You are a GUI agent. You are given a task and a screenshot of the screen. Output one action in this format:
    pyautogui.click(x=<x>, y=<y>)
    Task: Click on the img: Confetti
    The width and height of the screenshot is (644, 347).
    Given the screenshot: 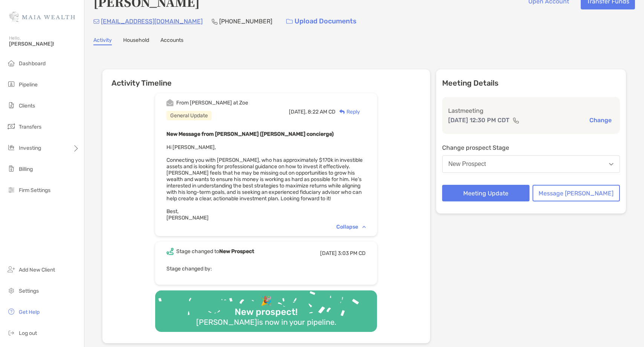 What is the action you would take?
    pyautogui.click(x=266, y=307)
    